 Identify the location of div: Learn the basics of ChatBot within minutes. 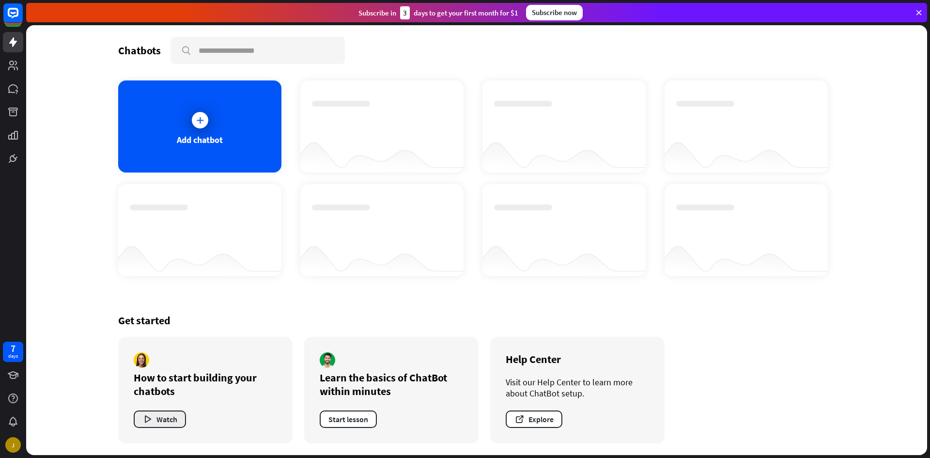
(391, 384).